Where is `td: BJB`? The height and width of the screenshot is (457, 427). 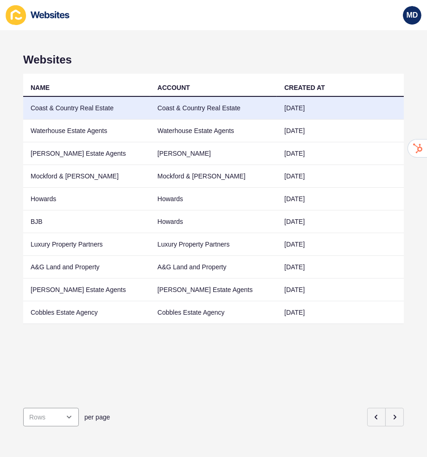
td: BJB is located at coordinates (87, 222).